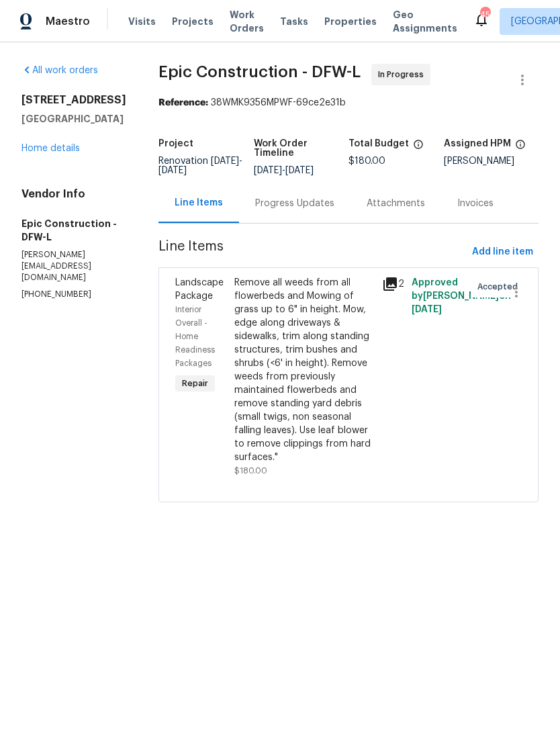 This screenshot has height=730, width=560. Describe the element at coordinates (295, 203) in the screenshot. I see `div: Progress Updates` at that location.